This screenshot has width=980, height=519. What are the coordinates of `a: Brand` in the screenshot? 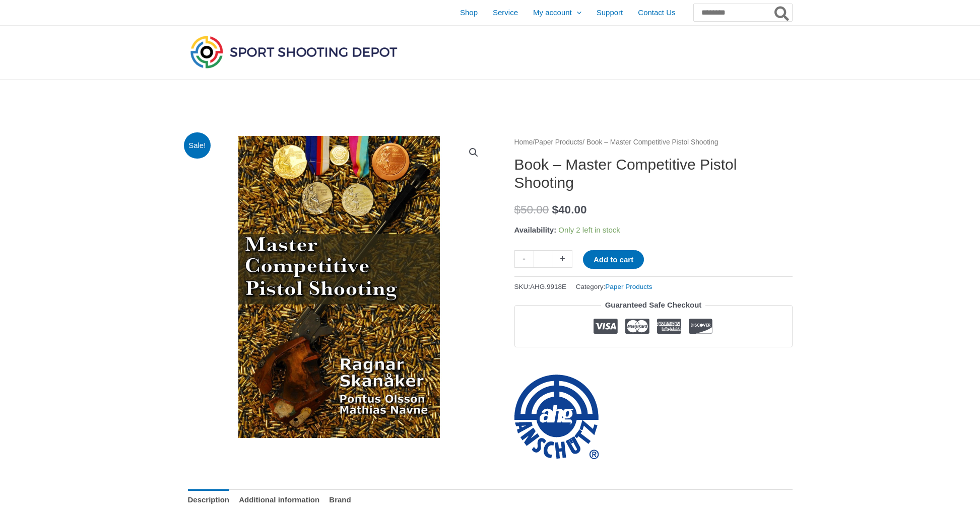 It's located at (340, 500).